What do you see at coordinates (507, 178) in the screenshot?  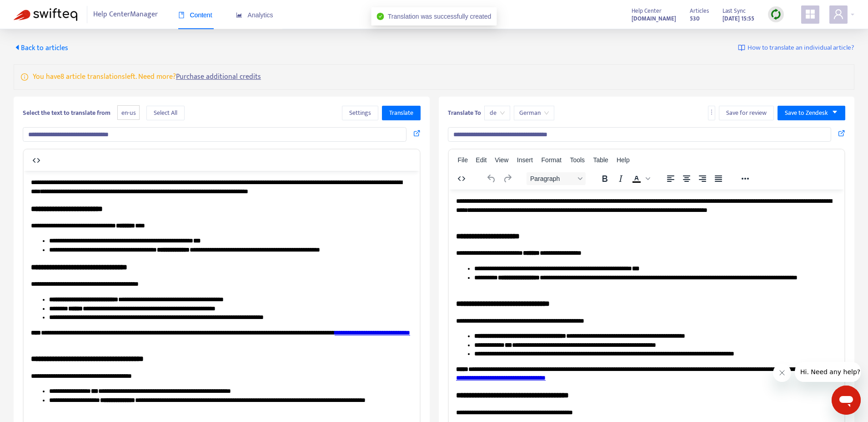 I see `button: Redo` at bounding box center [507, 178].